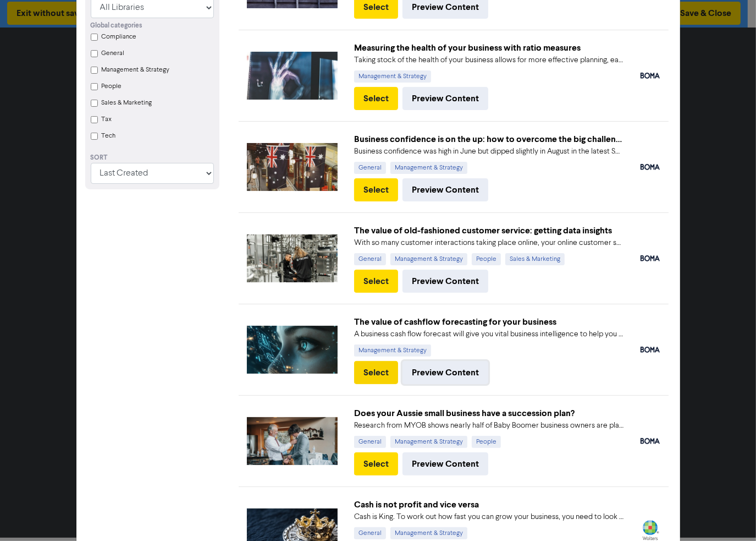 The height and width of the screenshot is (541, 756). Describe the element at coordinates (152, 26) in the screenshot. I see `div: Global categories` at that location.